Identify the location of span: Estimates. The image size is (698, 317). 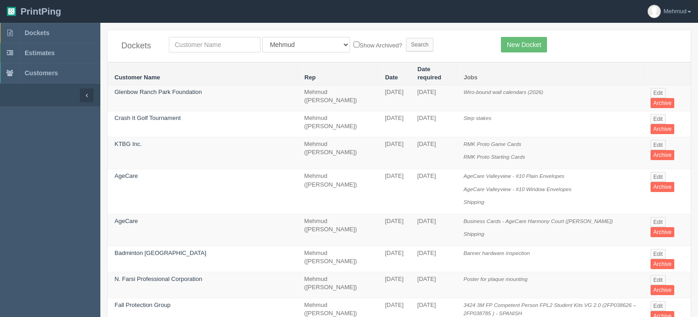
(40, 53).